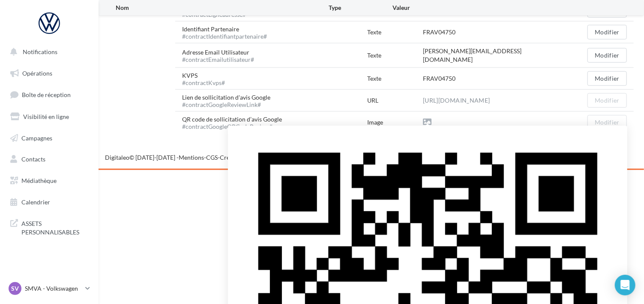  What do you see at coordinates (218, 60) in the screenshot?
I see `div: #contractEmailutilisateur#` at bounding box center [218, 60].